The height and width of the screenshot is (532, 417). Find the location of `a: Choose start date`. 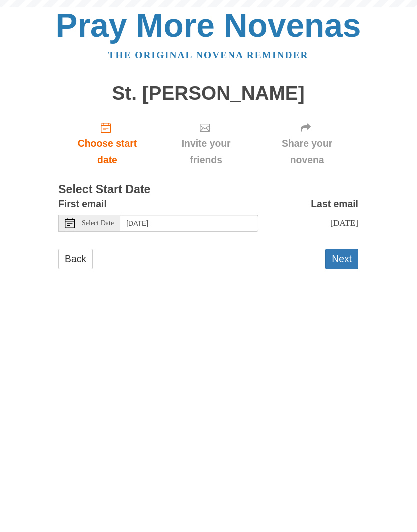

a: Choose start date is located at coordinates (108, 144).